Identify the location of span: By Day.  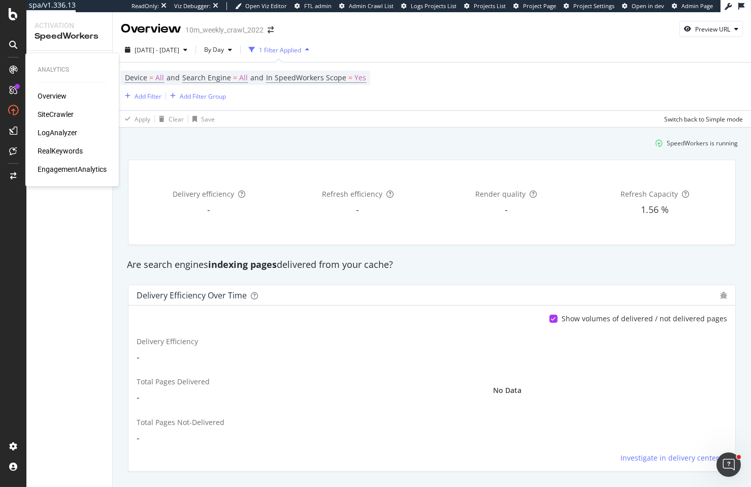
(212, 49).